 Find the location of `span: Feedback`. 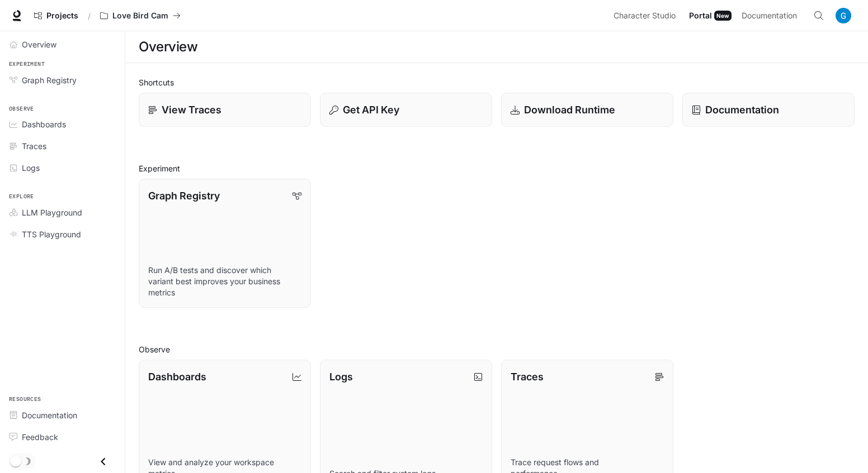

span: Feedback is located at coordinates (39, 437).